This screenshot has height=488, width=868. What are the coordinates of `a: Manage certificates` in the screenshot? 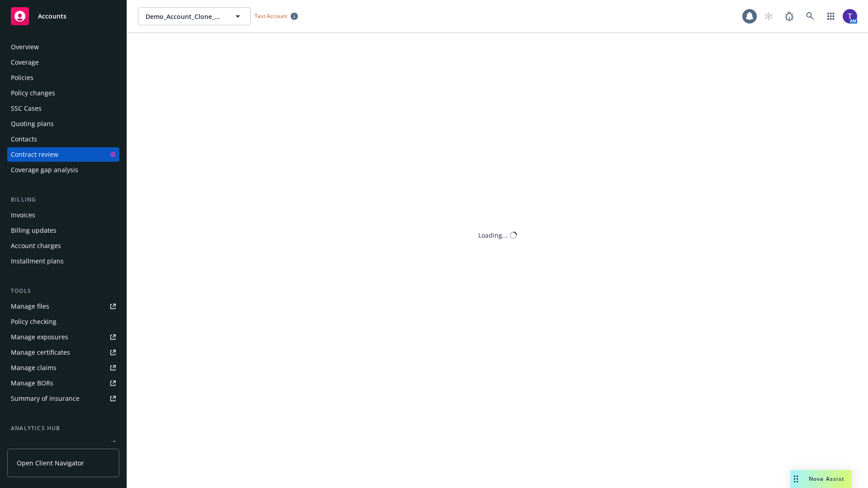 It's located at (63, 353).